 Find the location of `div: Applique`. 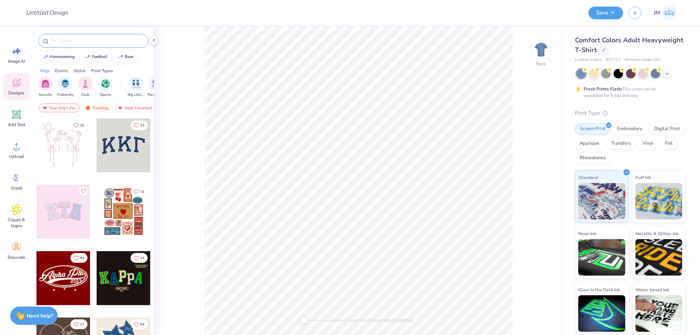

div: Applique is located at coordinates (589, 144).